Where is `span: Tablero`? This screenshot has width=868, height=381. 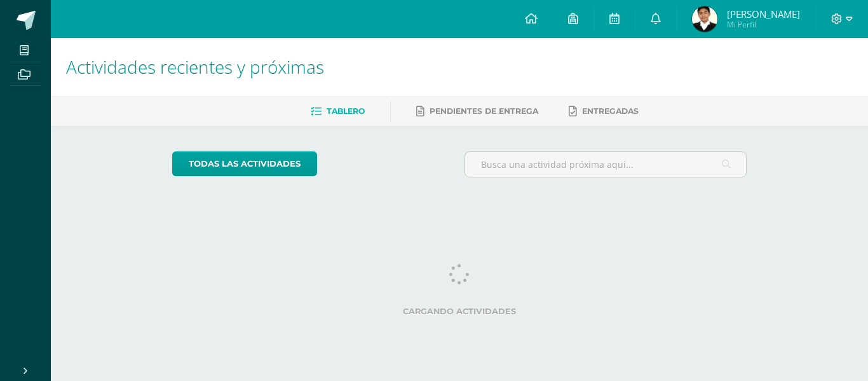
span: Tablero is located at coordinates (345, 110).